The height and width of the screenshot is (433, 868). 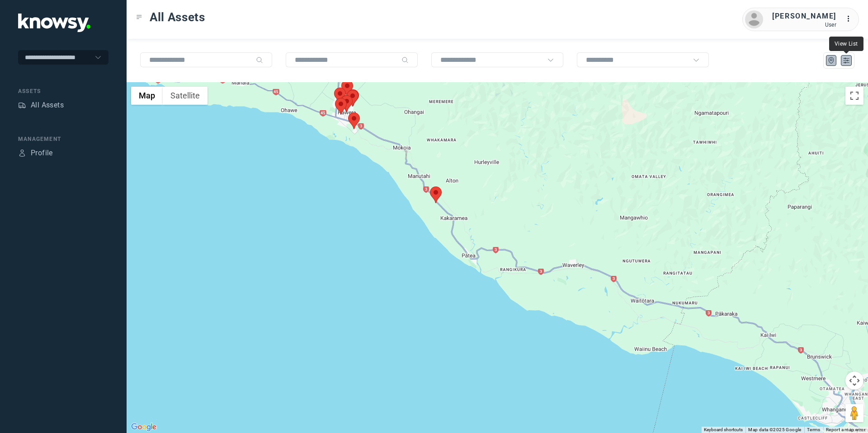 I want to click on img: avatar.png, so click(x=754, y=19).